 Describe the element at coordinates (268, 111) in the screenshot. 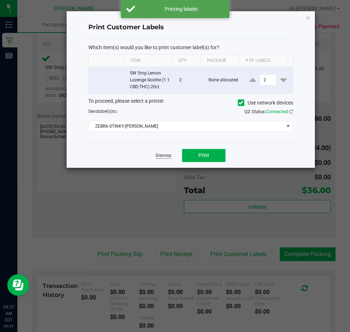

I see `span: QZ Status:` at that location.